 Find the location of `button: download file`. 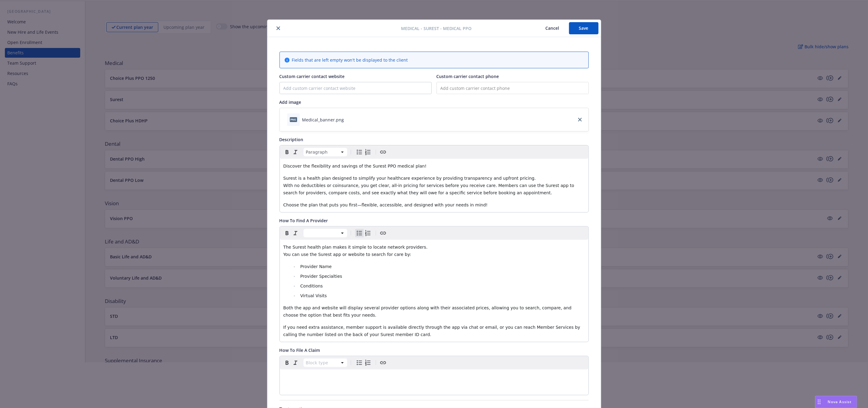

button: download file is located at coordinates (349, 120).